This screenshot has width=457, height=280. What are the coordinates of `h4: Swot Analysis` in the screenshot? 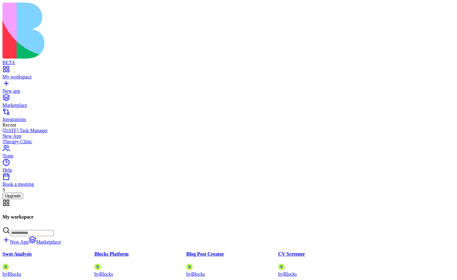 It's located at (48, 254).